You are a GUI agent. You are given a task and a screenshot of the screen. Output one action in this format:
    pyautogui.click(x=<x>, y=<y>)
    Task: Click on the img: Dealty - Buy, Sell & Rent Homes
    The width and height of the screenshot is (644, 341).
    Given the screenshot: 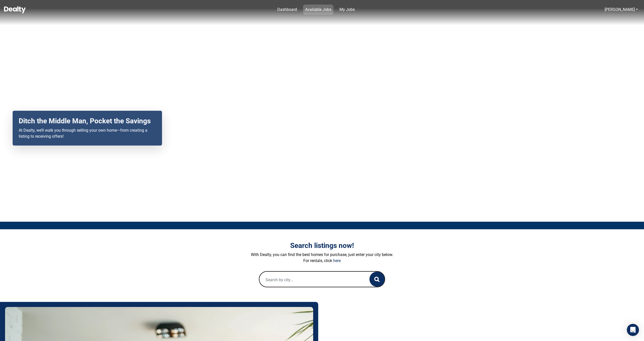 What is the action you would take?
    pyautogui.click(x=15, y=10)
    